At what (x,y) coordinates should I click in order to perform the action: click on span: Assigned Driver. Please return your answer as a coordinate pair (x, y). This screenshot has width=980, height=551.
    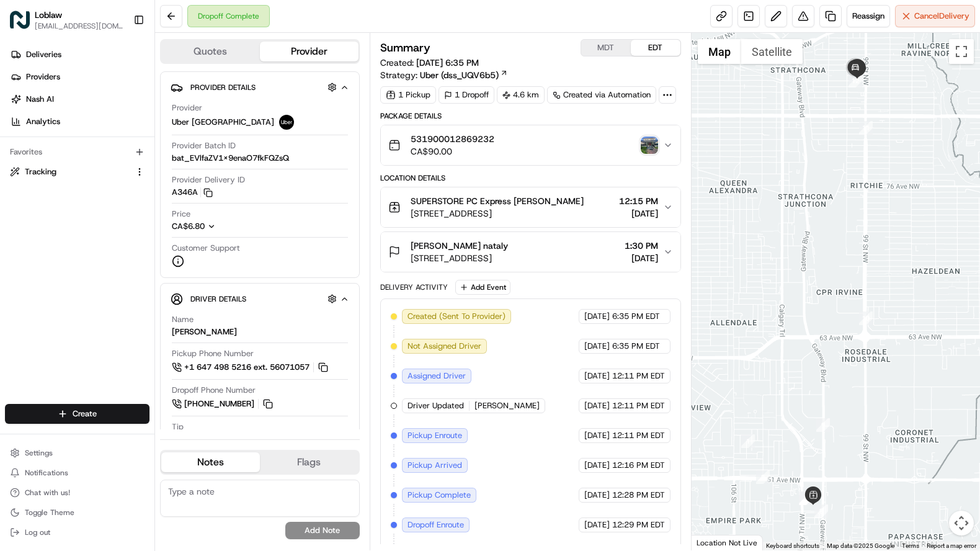
    Looking at the image, I should click on (437, 376).